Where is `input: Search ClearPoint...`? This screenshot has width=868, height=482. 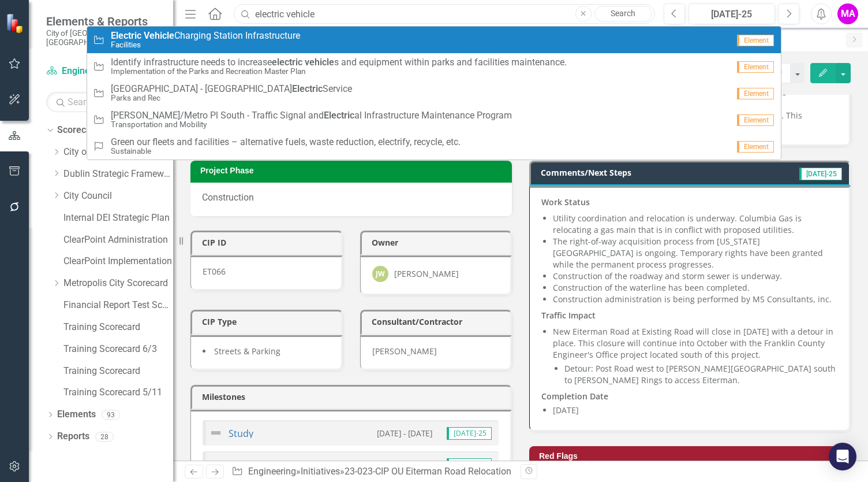
input: Search ClearPoint... is located at coordinates (445, 14).